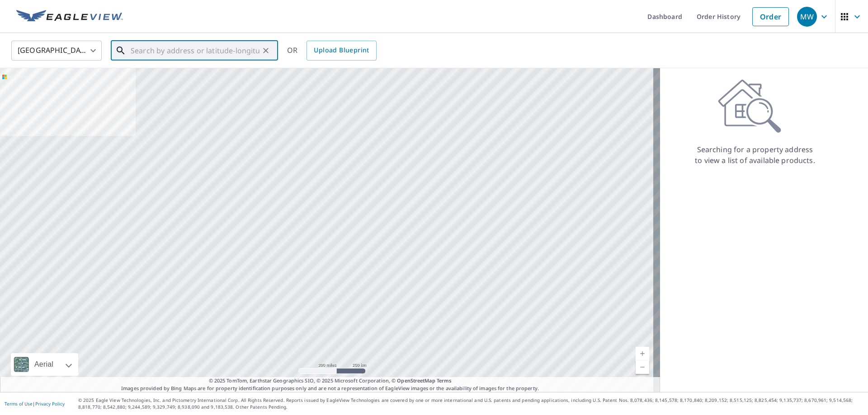 This screenshot has height=415, width=868. What do you see at coordinates (330, 381) in the screenshot?
I see `span: © 2025 TomTom, Earthstar Geographics SIO, © 2025 Microsoft Corporation, ©` at bounding box center [330, 381].